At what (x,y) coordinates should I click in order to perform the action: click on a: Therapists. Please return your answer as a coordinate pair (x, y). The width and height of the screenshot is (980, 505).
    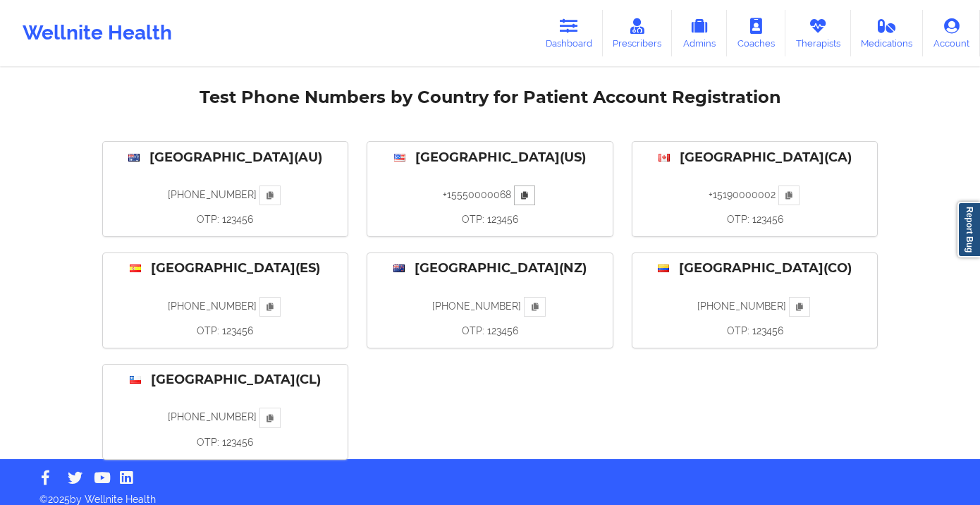
    Looking at the image, I should click on (818, 33).